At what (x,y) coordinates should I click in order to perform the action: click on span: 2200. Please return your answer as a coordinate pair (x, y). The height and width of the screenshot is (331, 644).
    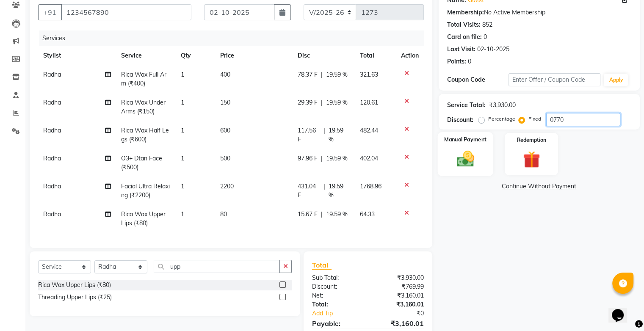
    Looking at the image, I should click on (227, 186).